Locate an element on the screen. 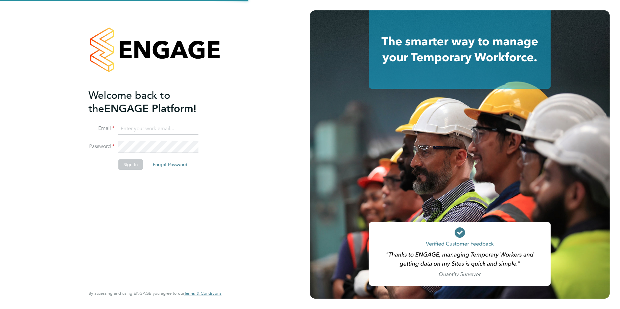  a: Terms & Conditions is located at coordinates (203, 294).